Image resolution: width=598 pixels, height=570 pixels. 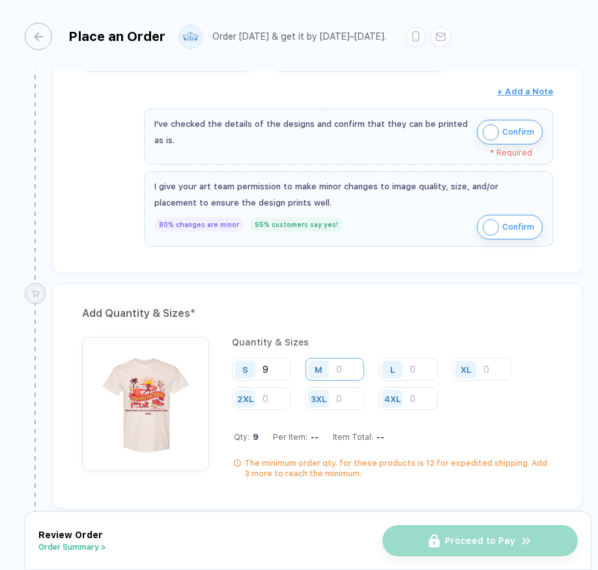 What do you see at coordinates (245, 399) in the screenshot?
I see `div: 2XL` at bounding box center [245, 399].